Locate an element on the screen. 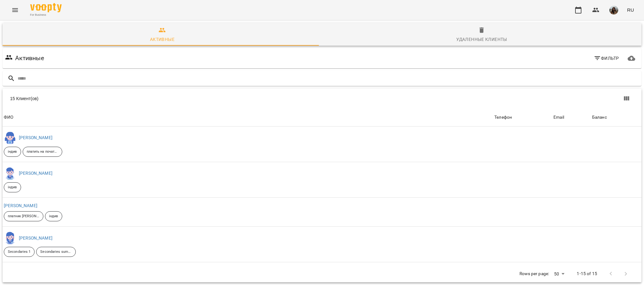 Image resolution: width=644 pixels, height=306 pixels. button: Вид колонок is located at coordinates (627, 98).